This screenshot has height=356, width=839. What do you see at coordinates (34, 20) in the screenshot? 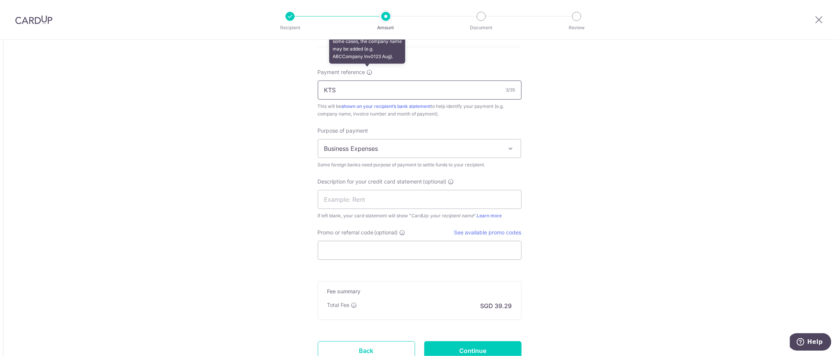
I see `img: CardUp` at bounding box center [34, 20].